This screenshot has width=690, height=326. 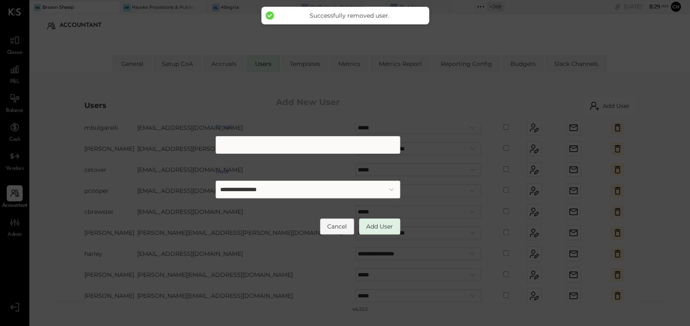 I want to click on h2: Add New User, so click(x=308, y=102).